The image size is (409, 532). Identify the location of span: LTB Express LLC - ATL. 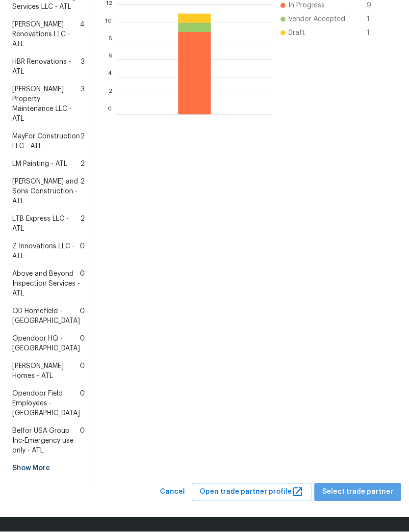
(46, 224).